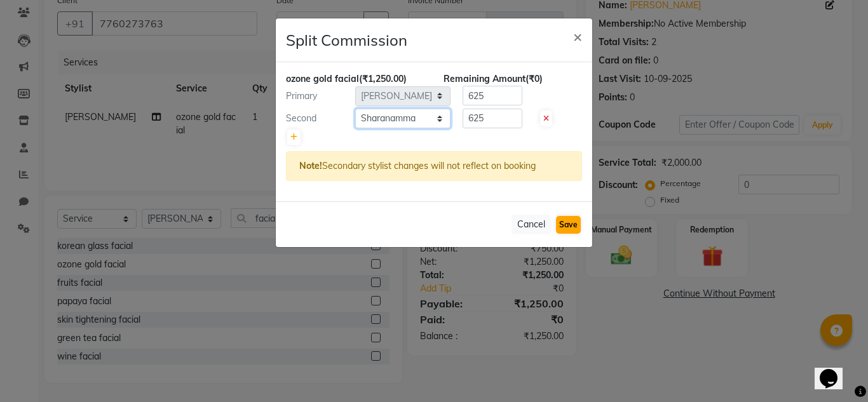  Describe the element at coordinates (382, 79) in the screenshot. I see `span: (₹1,250.00)` at that location.